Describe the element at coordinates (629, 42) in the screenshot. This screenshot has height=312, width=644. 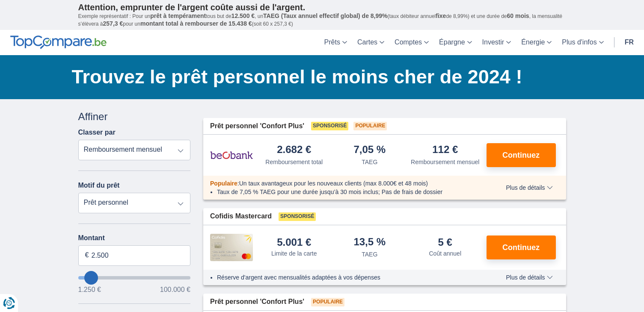
I see `a: fr` at that location.